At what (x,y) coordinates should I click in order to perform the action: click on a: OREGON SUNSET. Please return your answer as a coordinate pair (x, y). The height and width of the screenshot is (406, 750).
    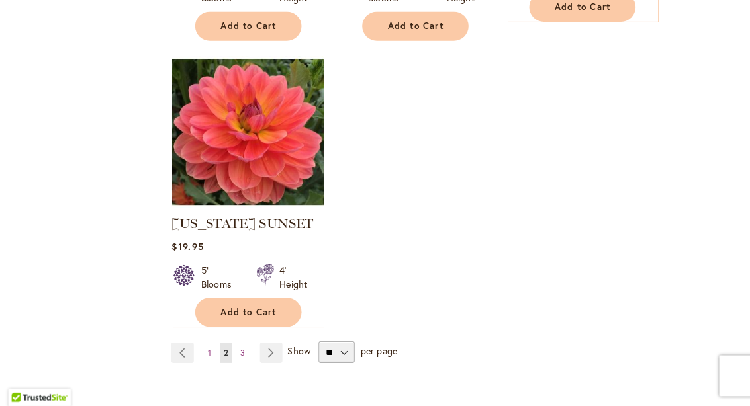
    Looking at the image, I should click on (246, 210).